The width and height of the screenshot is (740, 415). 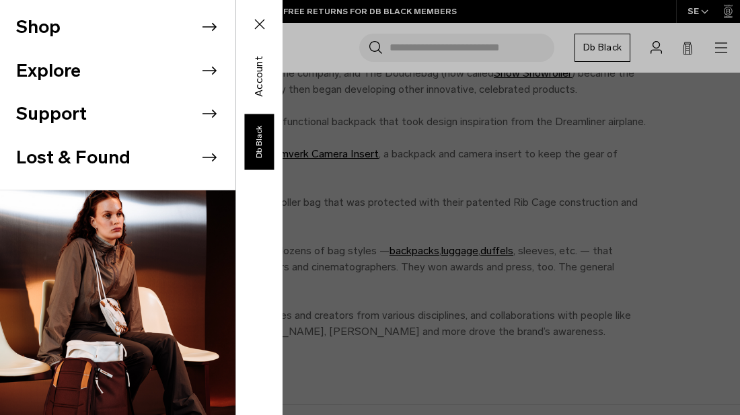 What do you see at coordinates (51, 114) in the screenshot?
I see `button: Support` at bounding box center [51, 114].